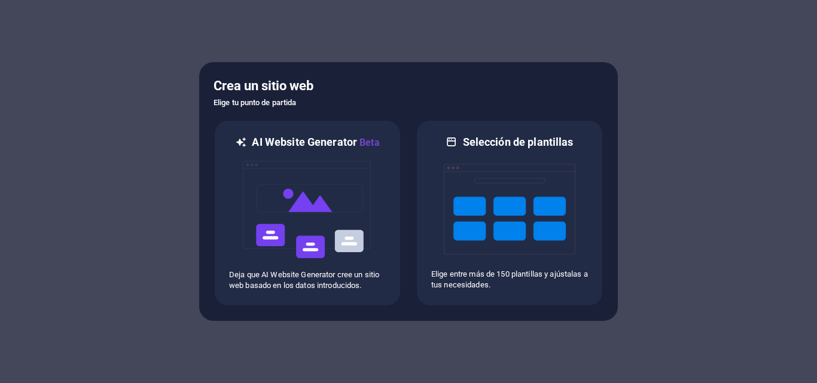  I want to click on h6: Elige tu punto de partida, so click(408, 103).